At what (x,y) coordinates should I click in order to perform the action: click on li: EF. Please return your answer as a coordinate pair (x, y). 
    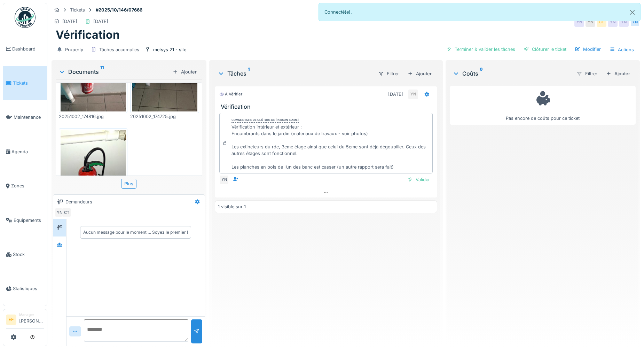
    Looking at the image, I should click on (11, 320).